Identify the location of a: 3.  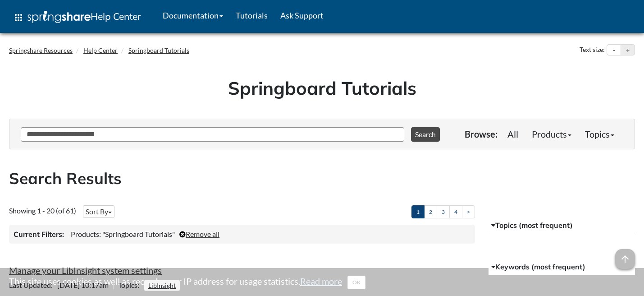
(444, 211).